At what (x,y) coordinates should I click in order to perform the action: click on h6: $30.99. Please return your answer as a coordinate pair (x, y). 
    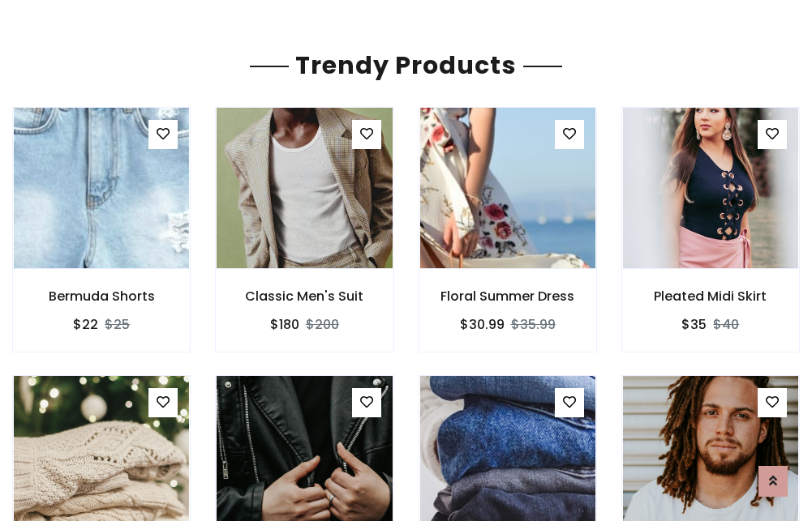
    Looking at the image, I should click on (482, 325).